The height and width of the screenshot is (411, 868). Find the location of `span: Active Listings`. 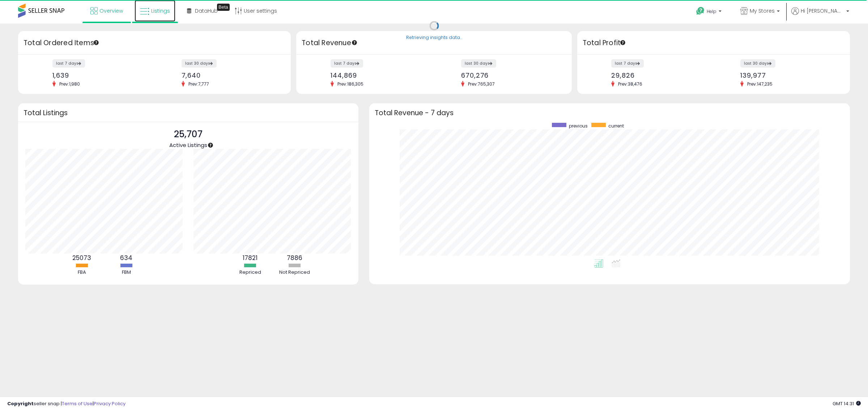

span: Active Listings is located at coordinates (188, 145).